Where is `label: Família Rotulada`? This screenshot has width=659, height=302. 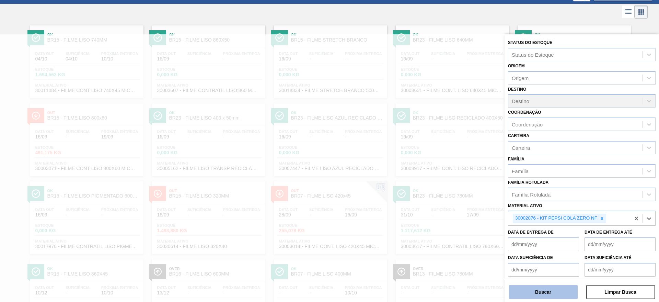 label: Família Rotulada is located at coordinates (528, 182).